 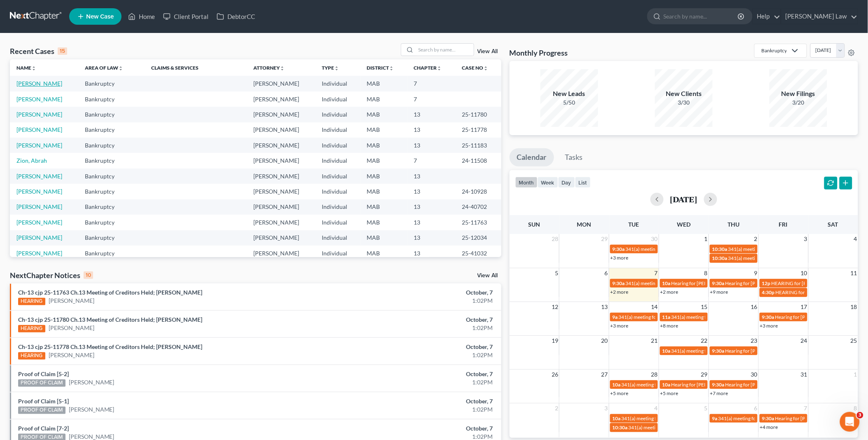 What do you see at coordinates (330, 68) in the screenshot?
I see `a: Typeunfold_more` at bounding box center [330, 68].